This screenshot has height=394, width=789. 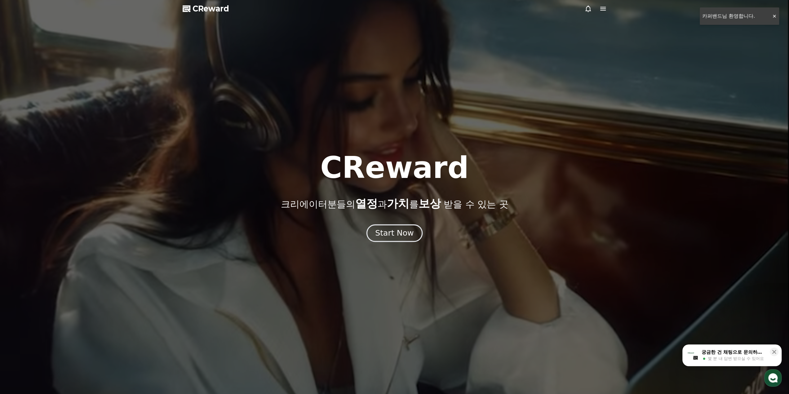 What do you see at coordinates (21, 204) in the screenshot?
I see `a: 홈` at bounding box center [21, 204].